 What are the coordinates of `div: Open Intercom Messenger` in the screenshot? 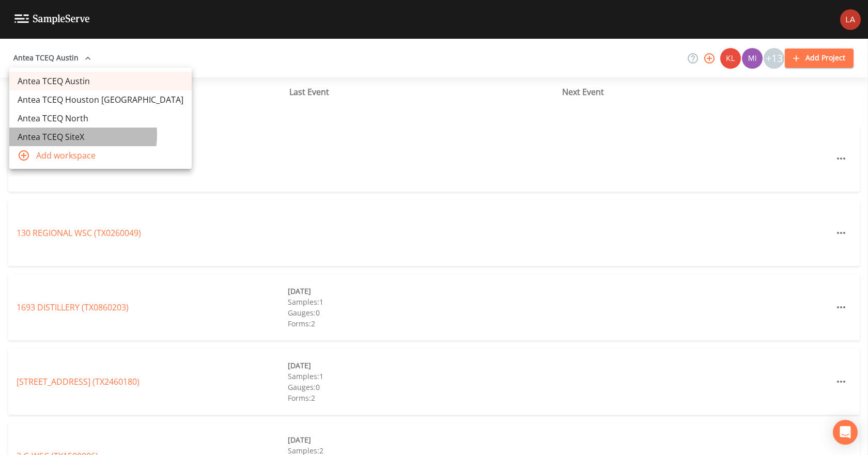 It's located at (845, 433).